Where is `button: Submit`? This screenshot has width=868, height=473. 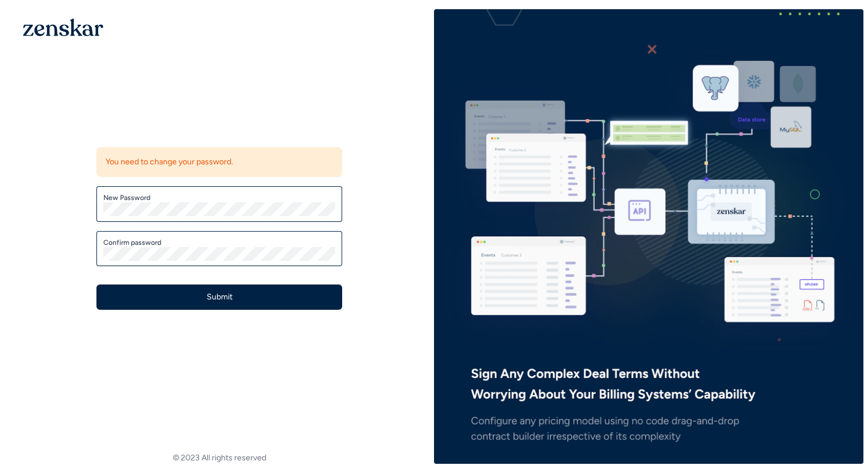 button: Submit is located at coordinates (220, 297).